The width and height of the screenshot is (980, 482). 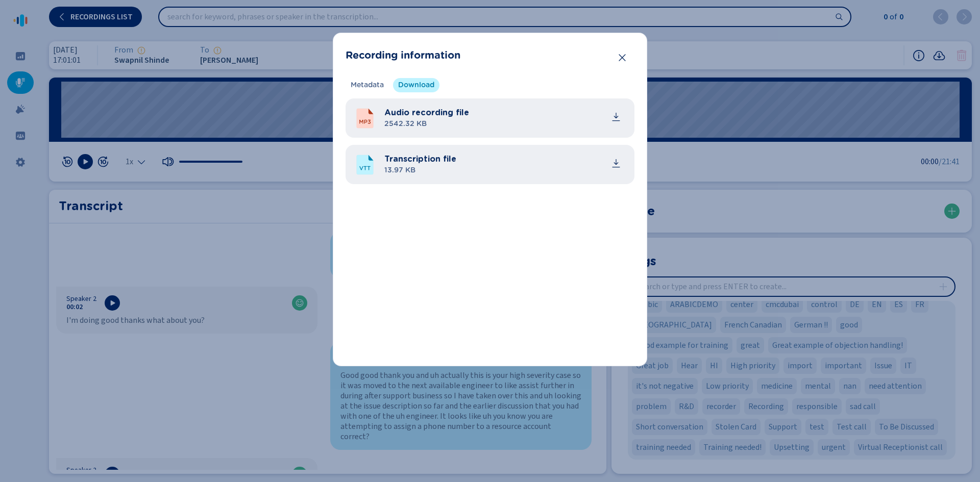 What do you see at coordinates (367, 85) in the screenshot?
I see `span: Metadata` at bounding box center [367, 85].